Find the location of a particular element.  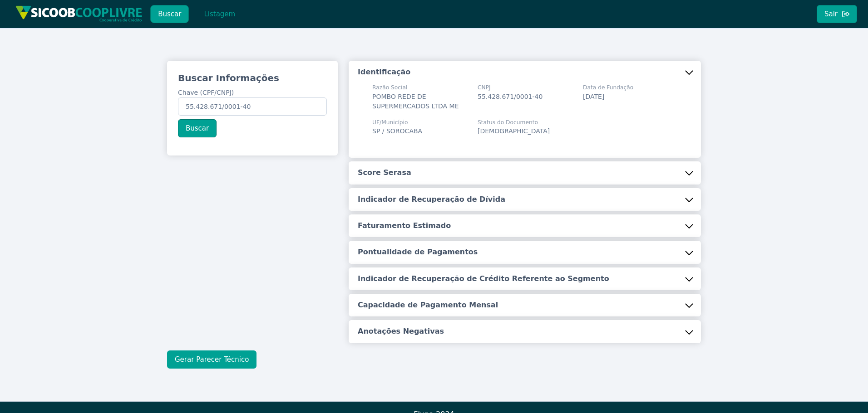

span: SP / SOROCABA is located at coordinates (397, 131).